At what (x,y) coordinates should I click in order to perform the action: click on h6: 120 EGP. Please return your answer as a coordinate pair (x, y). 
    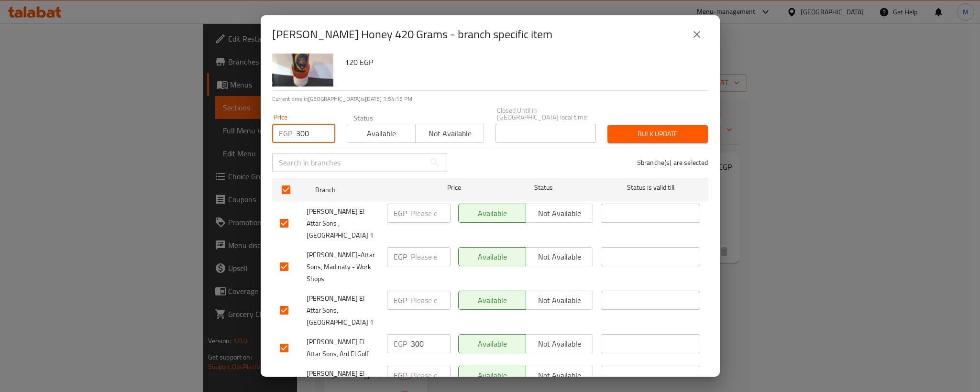
    Looking at the image, I should click on (523, 62).